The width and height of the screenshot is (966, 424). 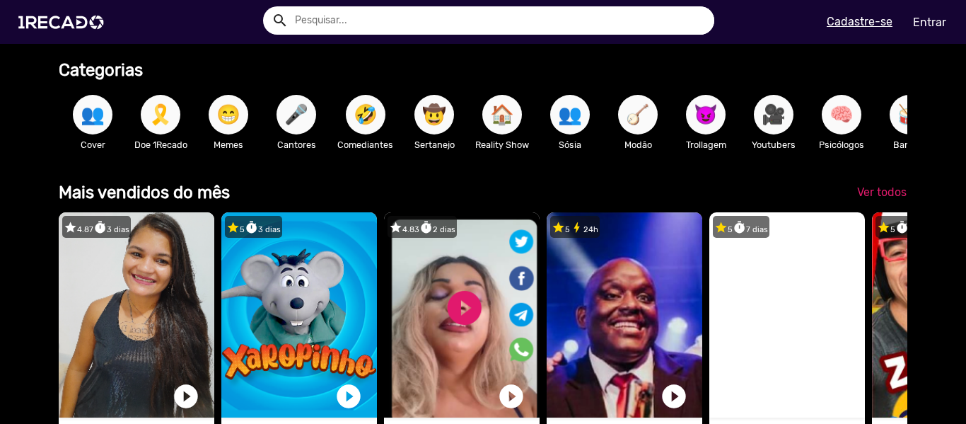 What do you see at coordinates (161, 144) in the screenshot?
I see `p: Doe 1Recado` at bounding box center [161, 144].